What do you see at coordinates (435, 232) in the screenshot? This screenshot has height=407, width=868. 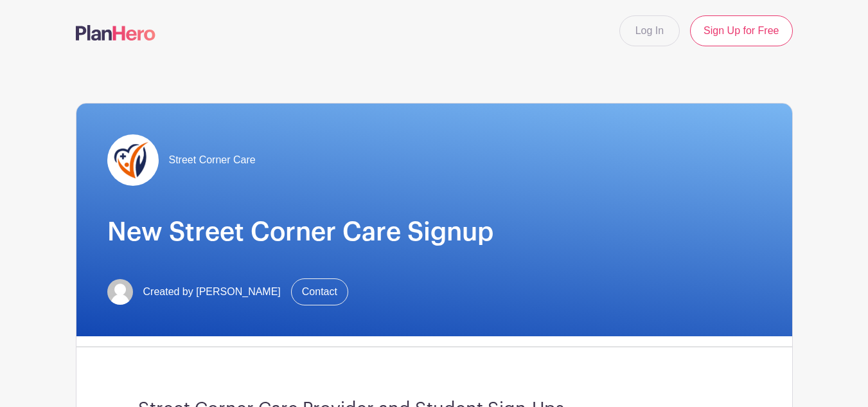 I see `h1: New Street Corner Care Signup` at bounding box center [435, 232].